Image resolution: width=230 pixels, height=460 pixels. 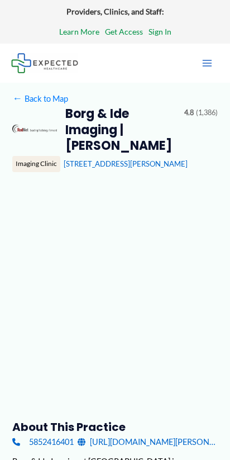 I want to click on span: 4.8, so click(x=189, y=113).